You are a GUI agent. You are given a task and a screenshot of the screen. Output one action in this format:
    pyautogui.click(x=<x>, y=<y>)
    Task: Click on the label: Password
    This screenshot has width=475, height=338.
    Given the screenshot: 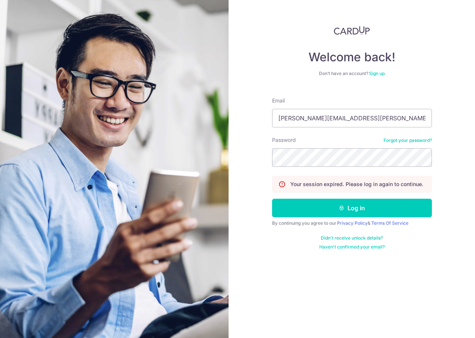 What is the action you would take?
    pyautogui.click(x=284, y=140)
    